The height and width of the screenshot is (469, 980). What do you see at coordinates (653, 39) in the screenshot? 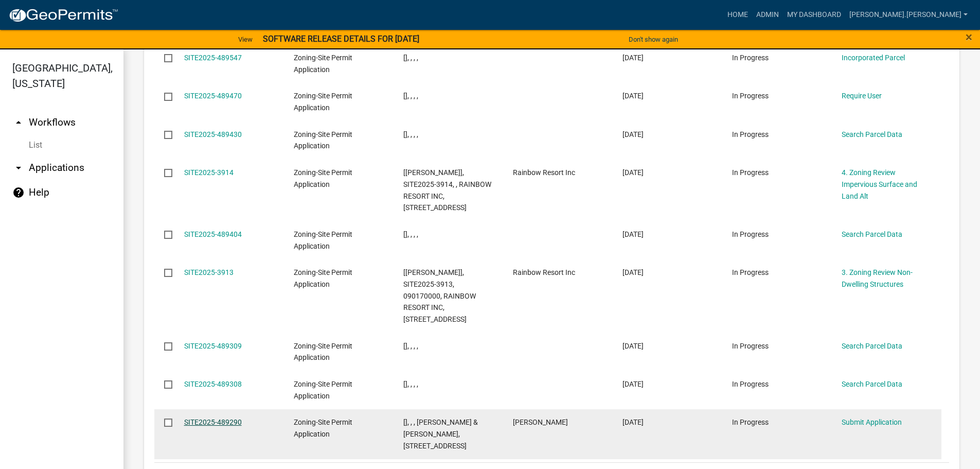
I see `button: Don't show again` at bounding box center [653, 39].